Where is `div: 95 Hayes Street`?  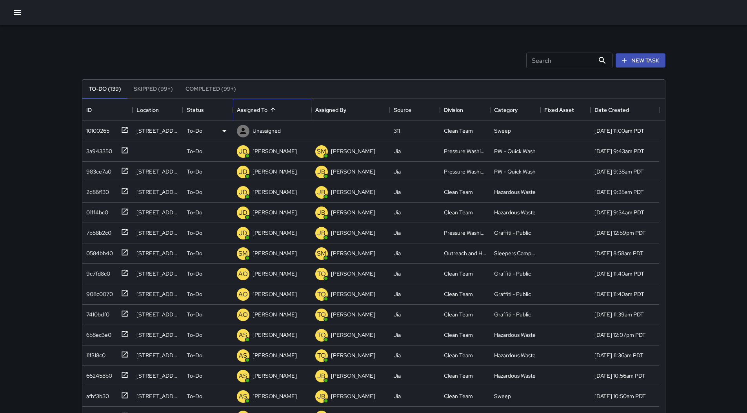
div: 95 Hayes Street is located at coordinates (158, 171).